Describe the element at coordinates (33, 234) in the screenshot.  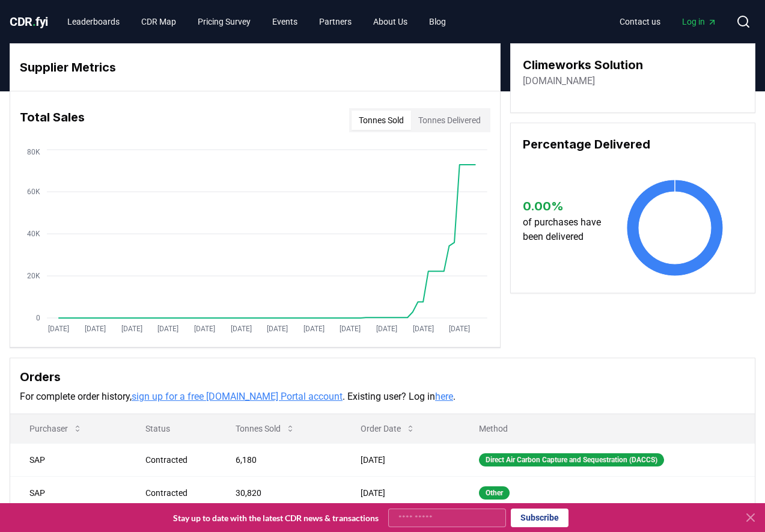
I see `tspan: 40K` at that location.